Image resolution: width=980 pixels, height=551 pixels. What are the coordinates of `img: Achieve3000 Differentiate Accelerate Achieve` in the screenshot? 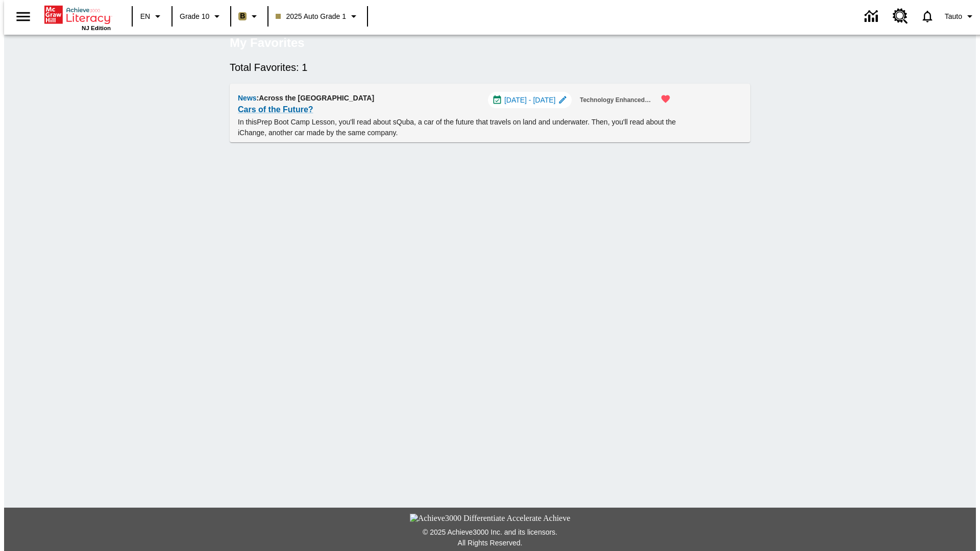 It's located at (490, 518).